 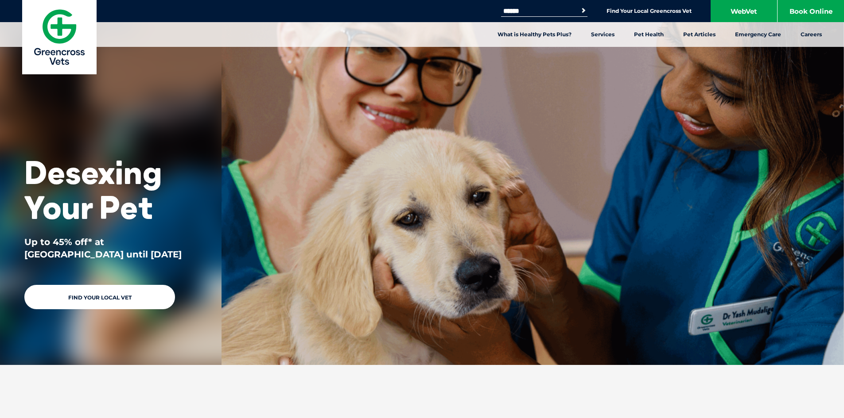 I want to click on a: Careers, so click(x=811, y=35).